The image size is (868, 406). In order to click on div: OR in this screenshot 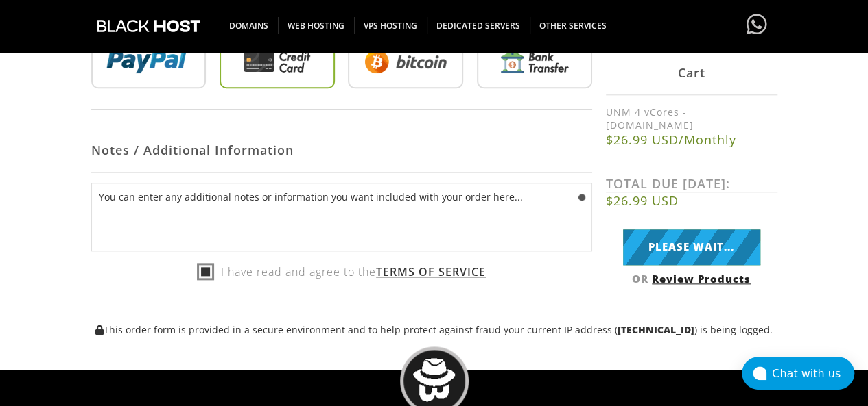, I will do `click(691, 279)`.